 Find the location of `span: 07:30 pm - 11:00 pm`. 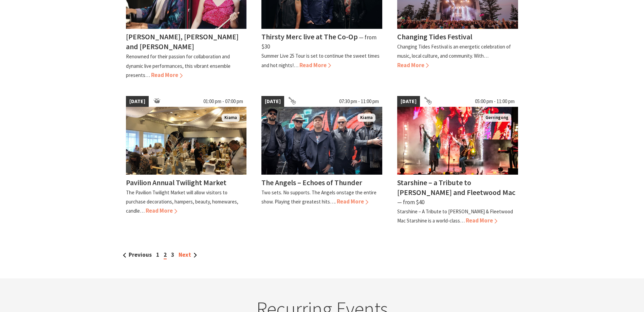

span: 07:30 pm - 11:00 pm is located at coordinates (359, 102).